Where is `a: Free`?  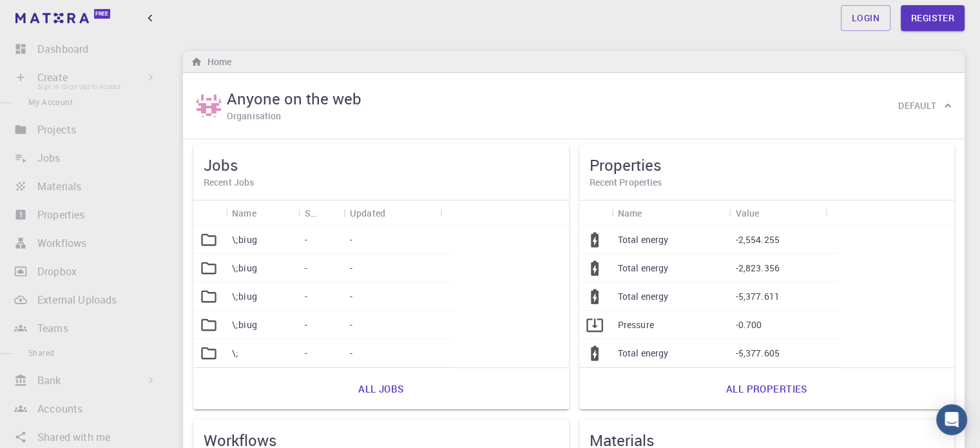 a: Free is located at coordinates (64, 18).